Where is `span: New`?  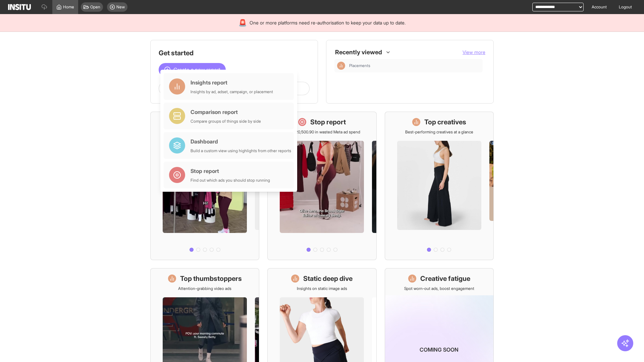 span: New is located at coordinates (120, 7).